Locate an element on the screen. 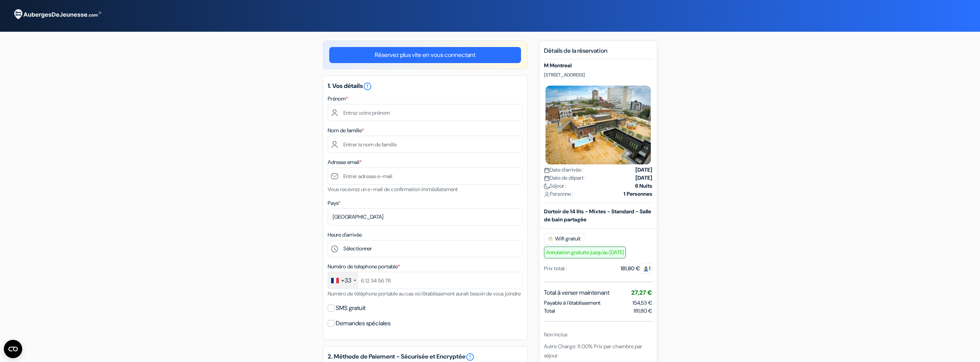  span: 181,80 € is located at coordinates (643, 311).